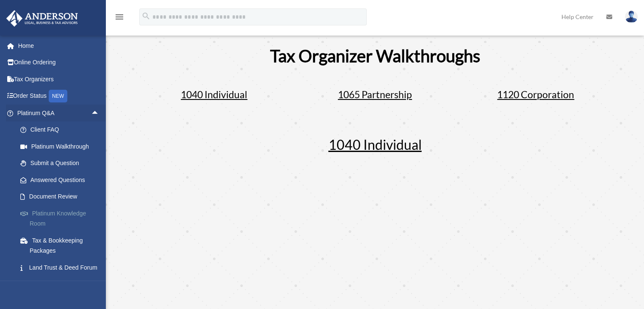  I want to click on a: Client FAQ, so click(62, 130).